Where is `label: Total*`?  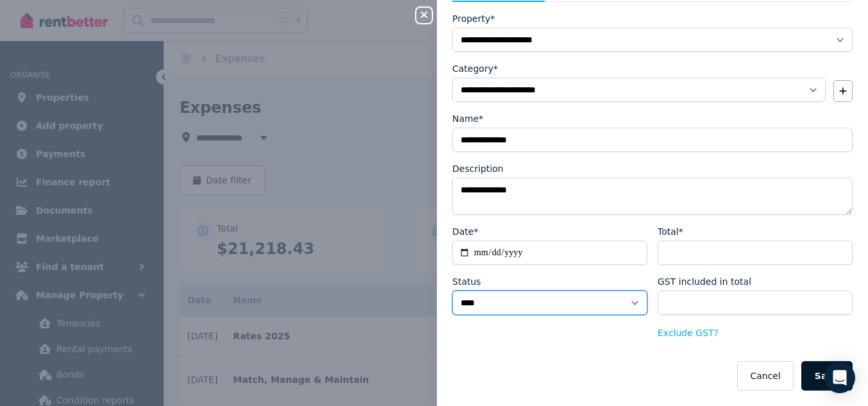
label: Total* is located at coordinates (671, 232).